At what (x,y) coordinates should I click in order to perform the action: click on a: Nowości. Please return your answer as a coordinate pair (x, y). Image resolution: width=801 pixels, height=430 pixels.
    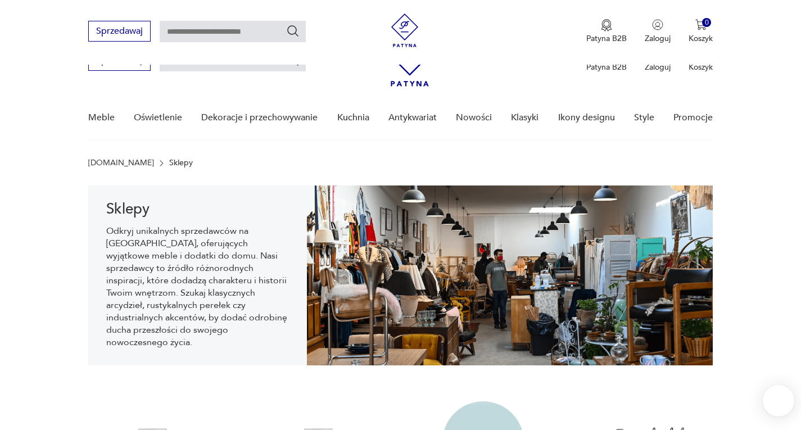
    Looking at the image, I should click on (474, 118).